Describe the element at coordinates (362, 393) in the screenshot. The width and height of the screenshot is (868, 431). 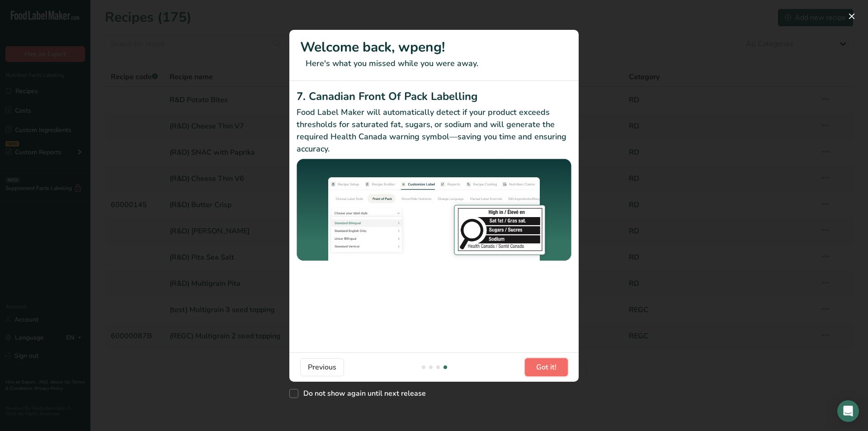
I see `span: Do not show again until next release` at that location.